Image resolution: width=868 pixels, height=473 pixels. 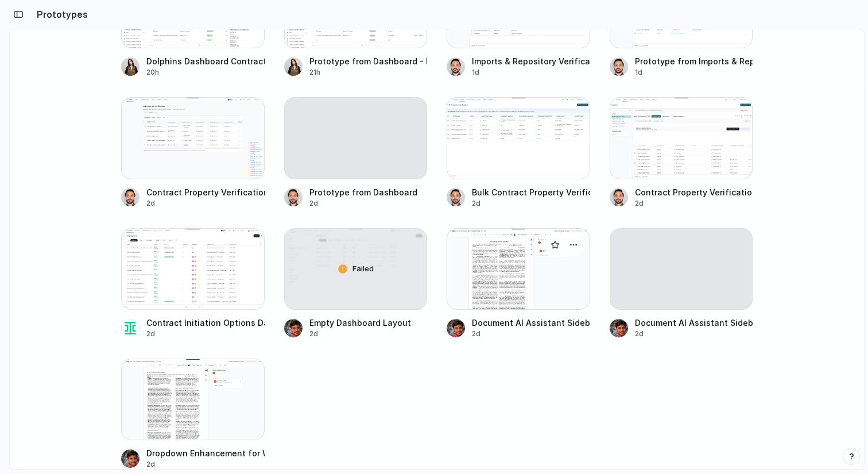 I want to click on a: Bulk Contract Property VerificationBulk Contract Property Verification2d, so click(x=518, y=153).